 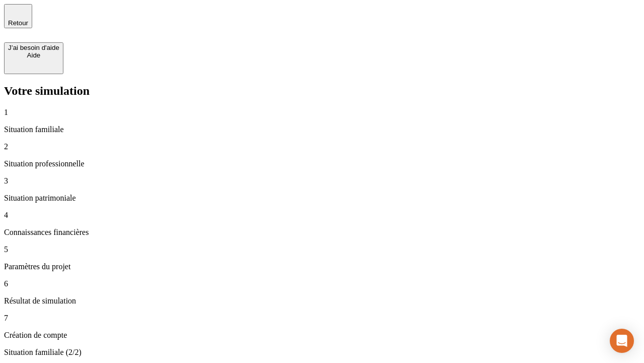 I want to click on p: Création de compte, so click(x=322, y=335).